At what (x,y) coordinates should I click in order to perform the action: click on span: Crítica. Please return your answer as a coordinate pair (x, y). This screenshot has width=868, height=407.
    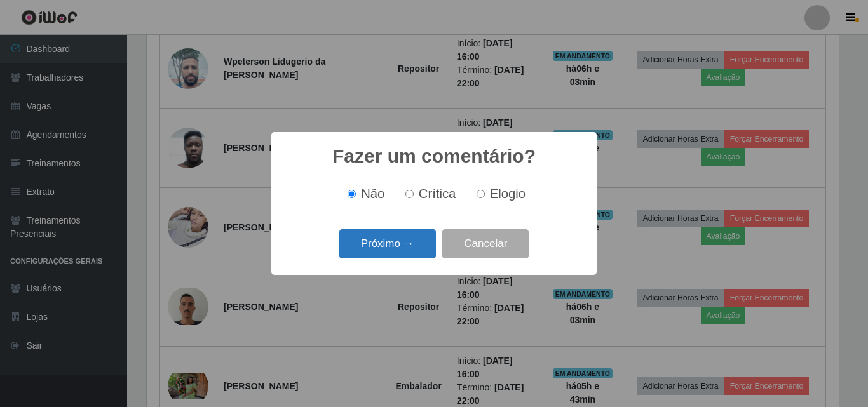
    Looking at the image, I should click on (437, 194).